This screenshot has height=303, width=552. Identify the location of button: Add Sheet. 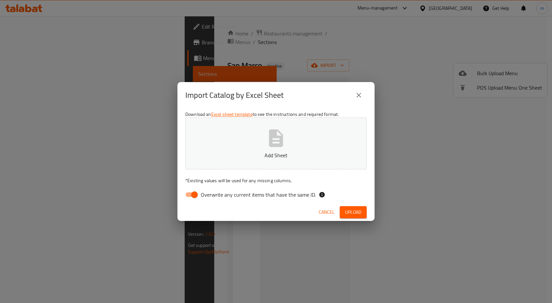
(276, 144).